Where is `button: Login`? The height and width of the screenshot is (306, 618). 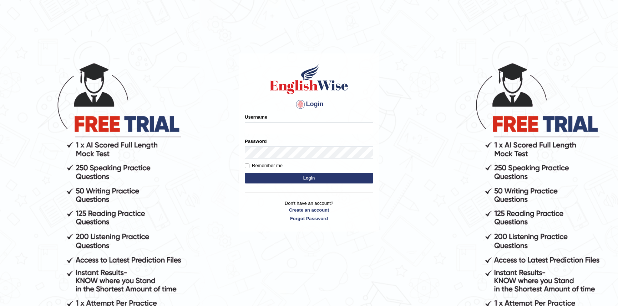
button: Login is located at coordinates (309, 178).